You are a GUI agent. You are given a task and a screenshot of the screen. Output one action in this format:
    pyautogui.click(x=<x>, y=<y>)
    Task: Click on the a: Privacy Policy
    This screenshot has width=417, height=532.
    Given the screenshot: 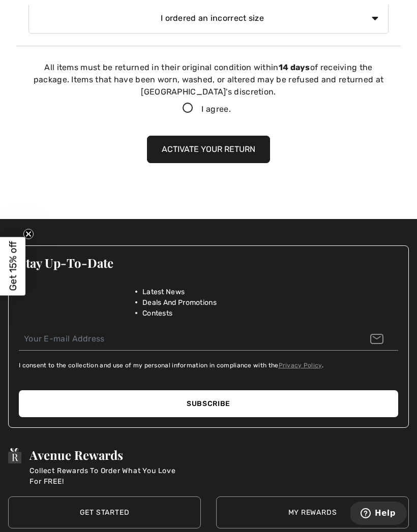 What is the action you would take?
    pyautogui.click(x=300, y=365)
    